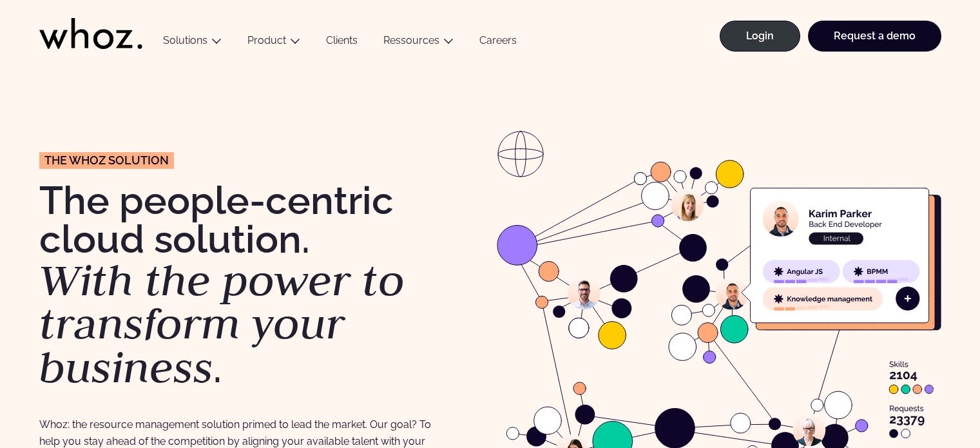  What do you see at coordinates (262, 285) in the screenshot?
I see `h1: The people-centric cloud solution. .` at bounding box center [262, 285].